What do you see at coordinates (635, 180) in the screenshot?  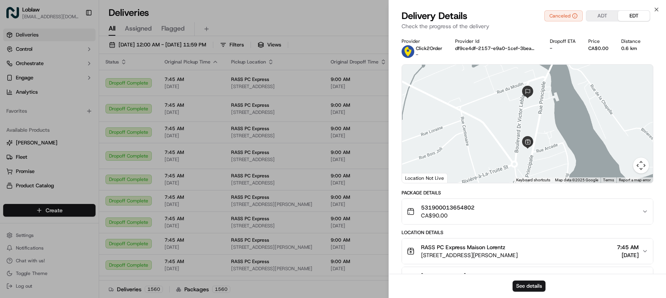 I see `a: Report a map error` at bounding box center [635, 180].